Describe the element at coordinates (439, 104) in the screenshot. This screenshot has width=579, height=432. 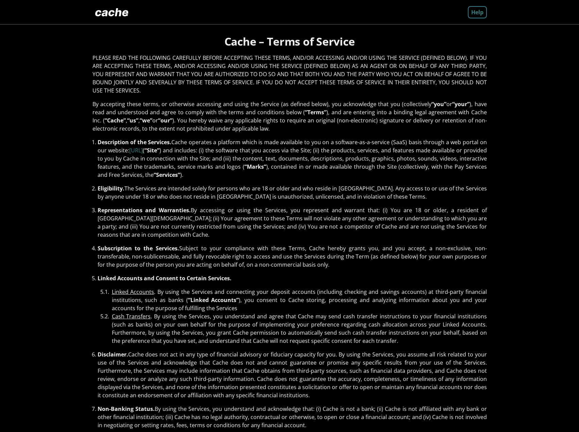
I see `b: “you”` at that location.